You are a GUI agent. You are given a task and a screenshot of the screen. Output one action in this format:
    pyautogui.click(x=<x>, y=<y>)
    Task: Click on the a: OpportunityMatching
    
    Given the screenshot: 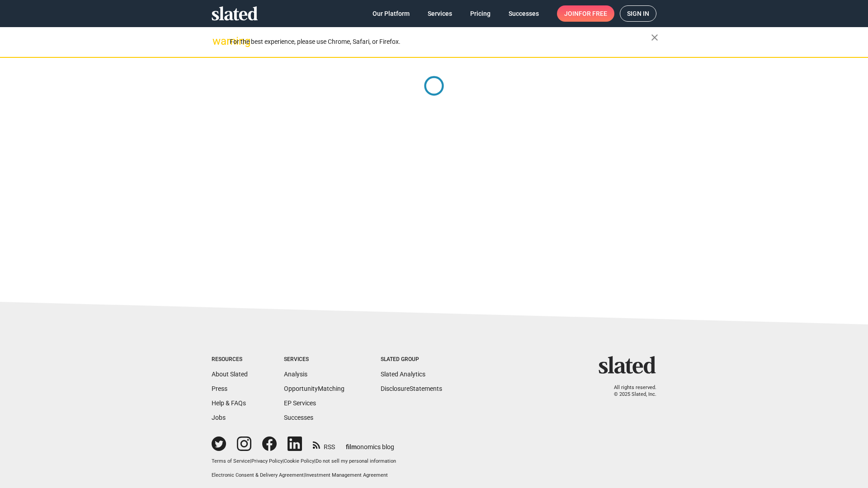 What is the action you would take?
    pyautogui.click(x=314, y=389)
    